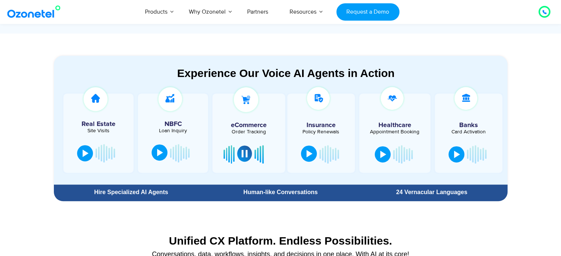 Image resolution: width=561 pixels, height=256 pixels. I want to click on h5: Banks, so click(468, 125).